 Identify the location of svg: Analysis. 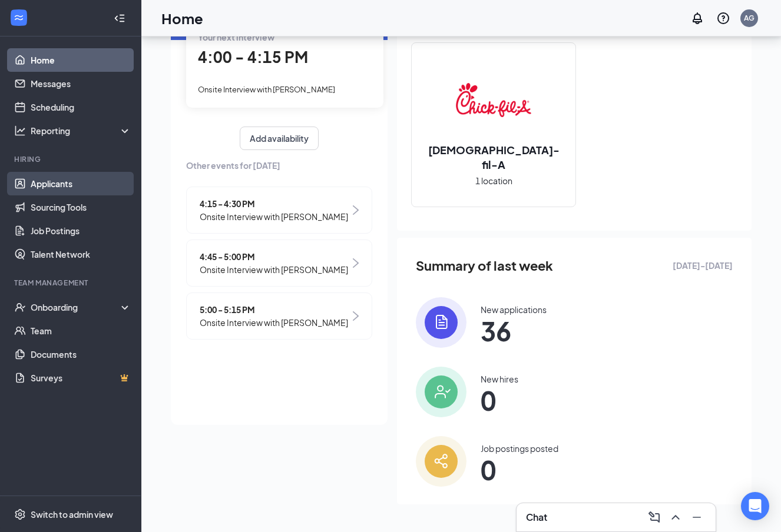
(20, 131).